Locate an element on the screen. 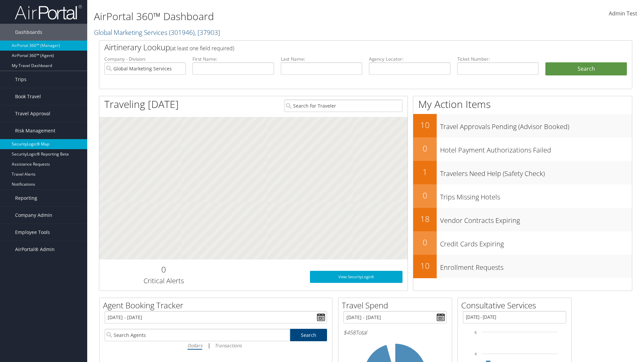 The height and width of the screenshot is (362, 644). a: Global Marketing Services is located at coordinates (157, 32).